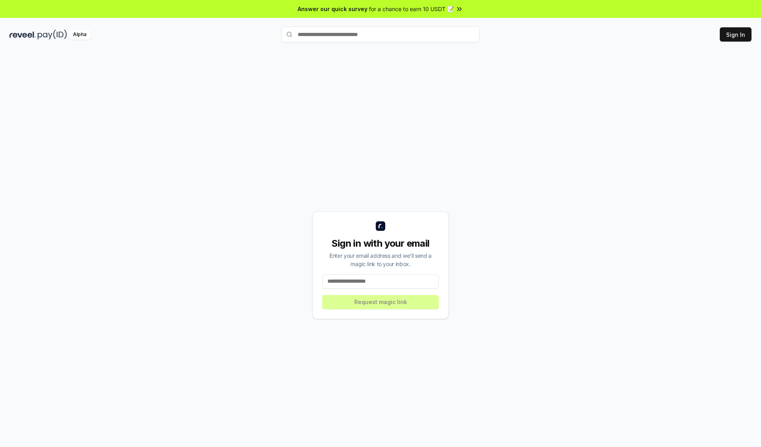  Describe the element at coordinates (380, 226) in the screenshot. I see `img: logo_small` at that location.